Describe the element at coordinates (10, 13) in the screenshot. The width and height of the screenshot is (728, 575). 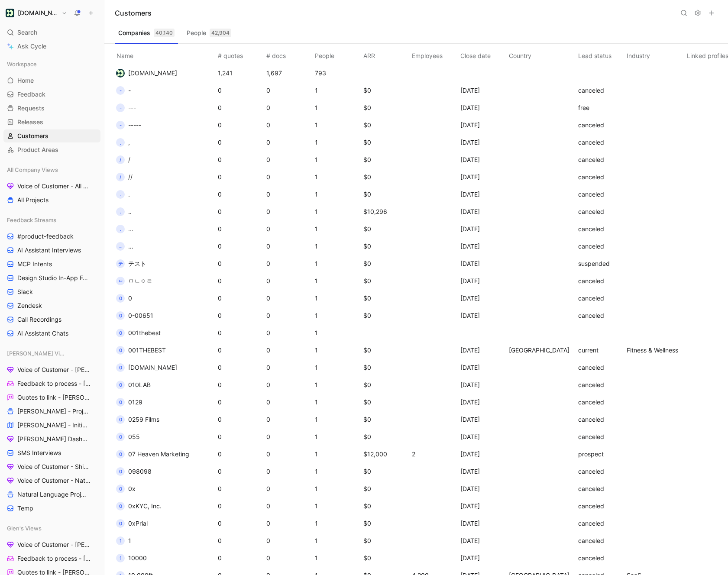
I see `img: Customer.io` at that location.